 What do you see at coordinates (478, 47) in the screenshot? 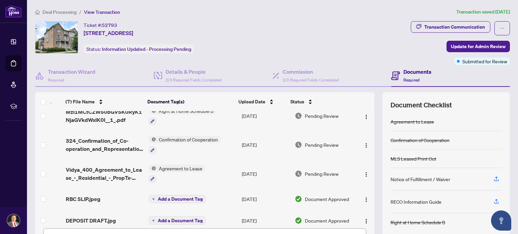
I see `span: Update for Admin Review` at bounding box center [478, 47].